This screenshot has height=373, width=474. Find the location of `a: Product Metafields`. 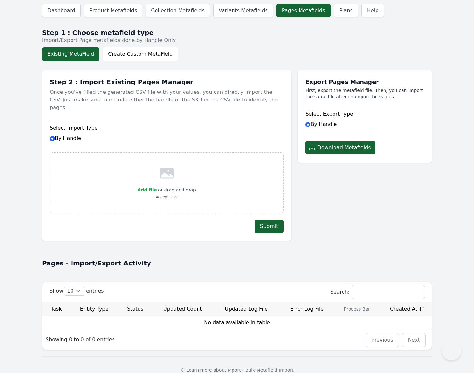

a: Product Metafields is located at coordinates (113, 11).